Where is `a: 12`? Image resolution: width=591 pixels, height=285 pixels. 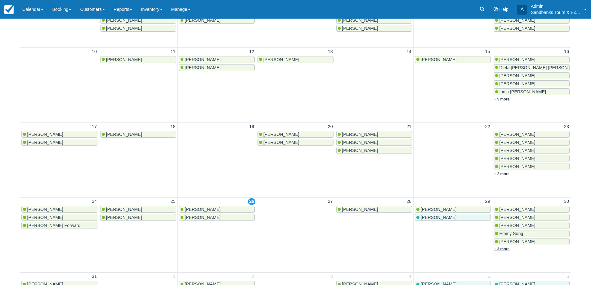 a: 12 is located at coordinates (252, 52).